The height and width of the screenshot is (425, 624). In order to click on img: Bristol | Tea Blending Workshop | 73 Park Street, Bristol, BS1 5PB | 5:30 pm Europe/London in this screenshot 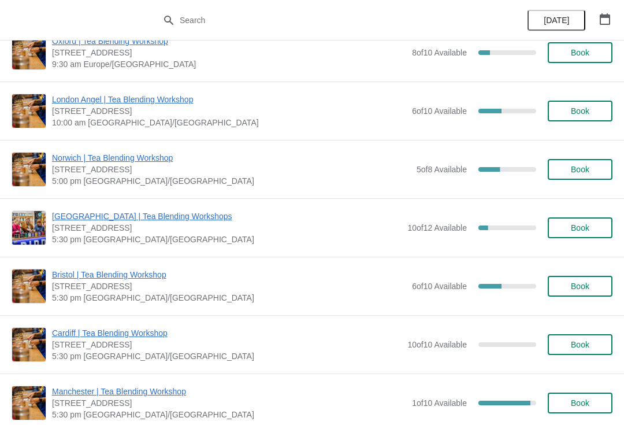, I will do `click(29, 286)`.